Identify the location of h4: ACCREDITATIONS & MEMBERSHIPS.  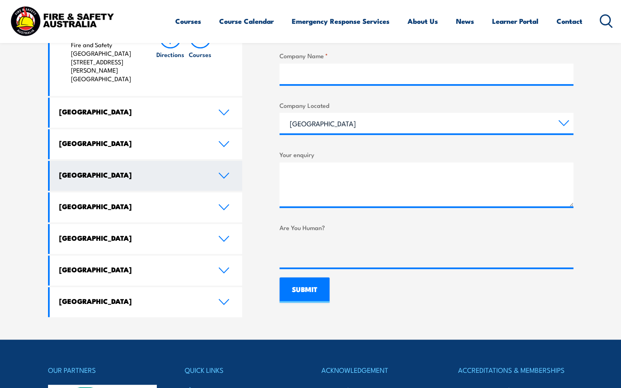
(516, 370).